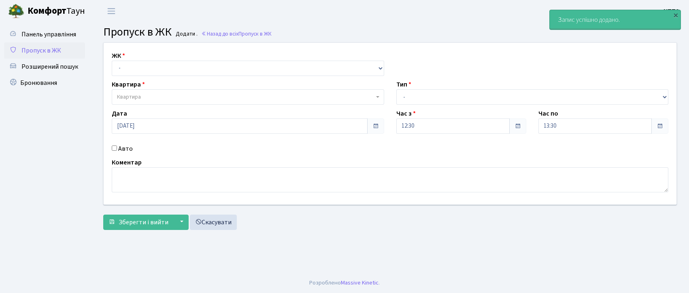 This screenshot has height=293, width=689. What do you see at coordinates (111, 11) in the screenshot?
I see `button: Переключити навігацію` at bounding box center [111, 11].